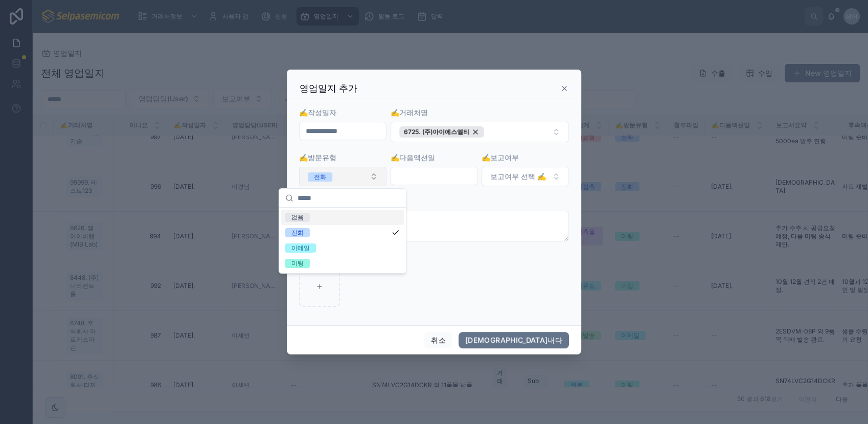 The height and width of the screenshot is (424, 868). I want to click on div: 제안, so click(342, 240).